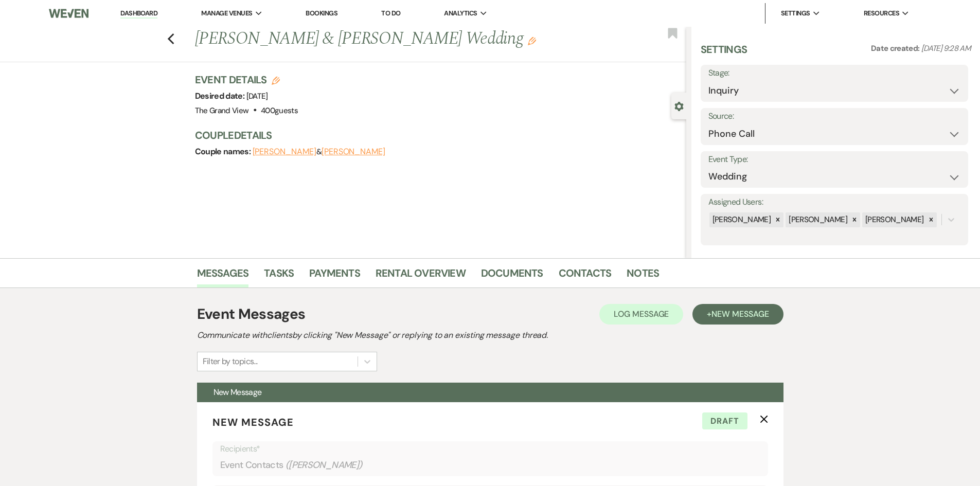 The image size is (980, 486). Describe the element at coordinates (724, 54) in the screenshot. I see `h3: Settings` at that location.